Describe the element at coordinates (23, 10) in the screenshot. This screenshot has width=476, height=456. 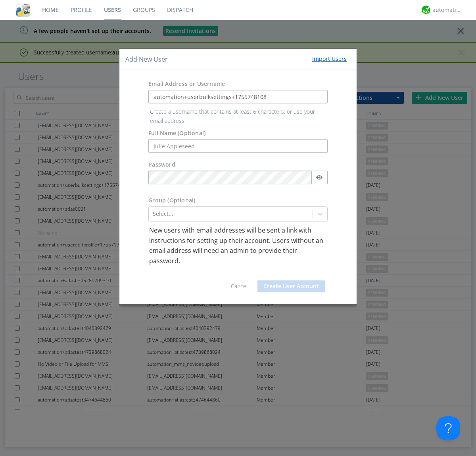
I see `img: cddb5a64eb264b2086981ab96f4c1ba7` at that location.